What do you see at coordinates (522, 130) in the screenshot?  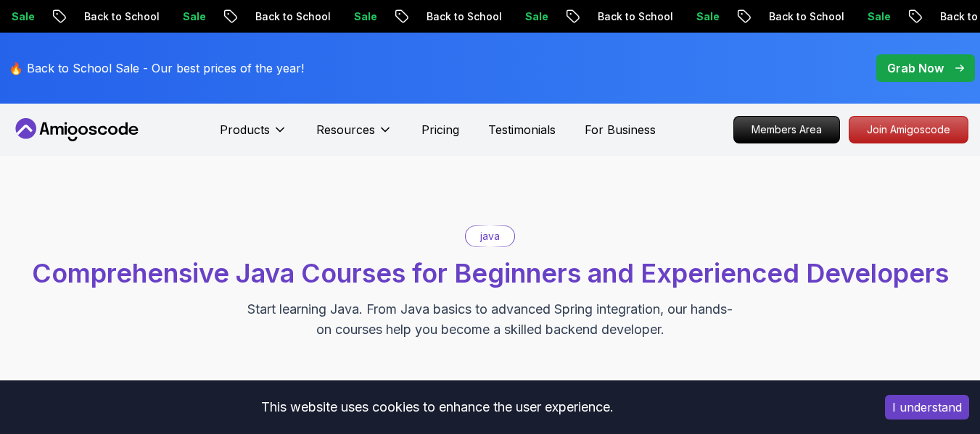 I see `p: Testimonials` at bounding box center [522, 130].